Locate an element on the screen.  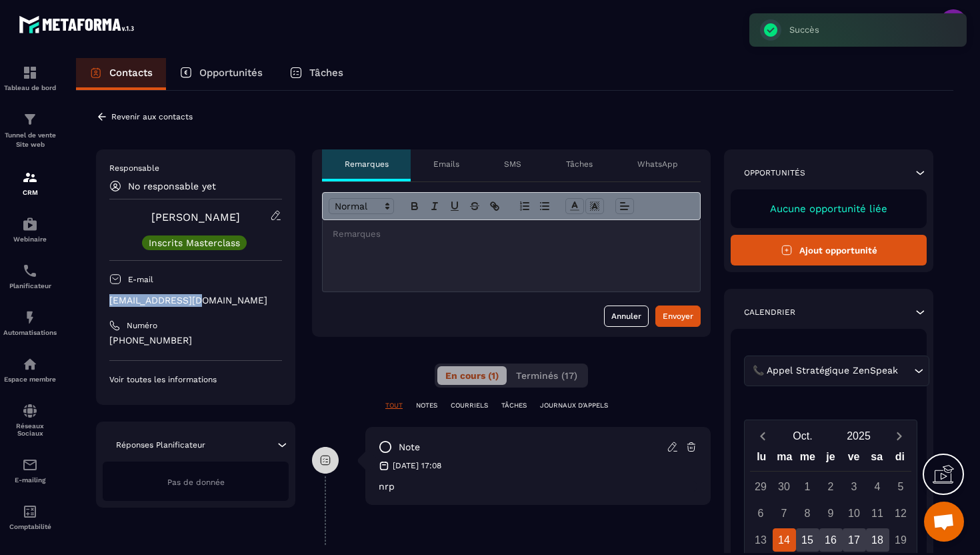
p: Remarques is located at coordinates (367, 164).